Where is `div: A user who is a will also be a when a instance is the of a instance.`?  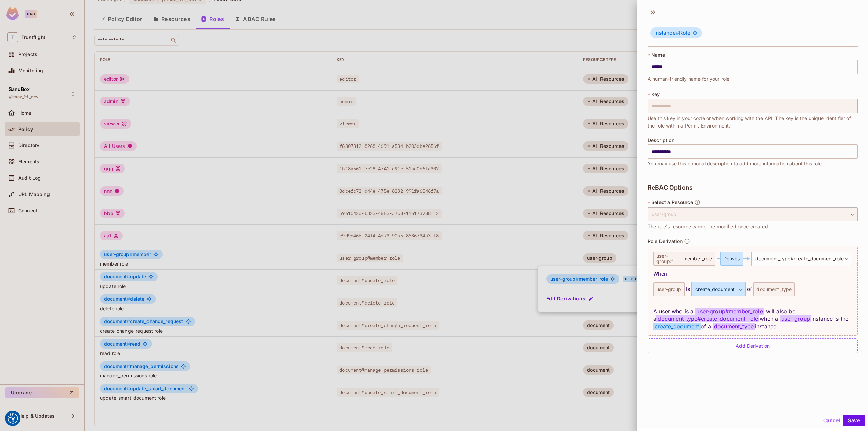
div: A user who is a will also be a when a instance is the of a instance. is located at coordinates (753, 319).